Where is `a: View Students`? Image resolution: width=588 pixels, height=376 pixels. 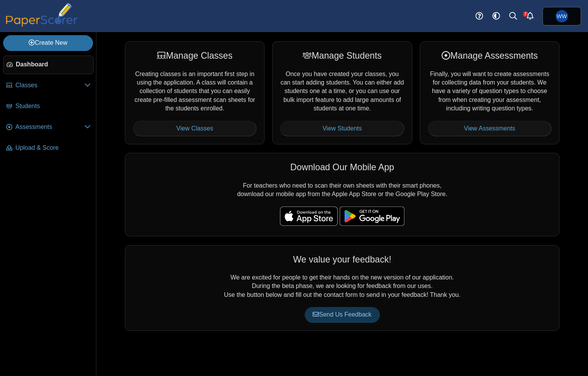
a: View Students is located at coordinates (342, 129).